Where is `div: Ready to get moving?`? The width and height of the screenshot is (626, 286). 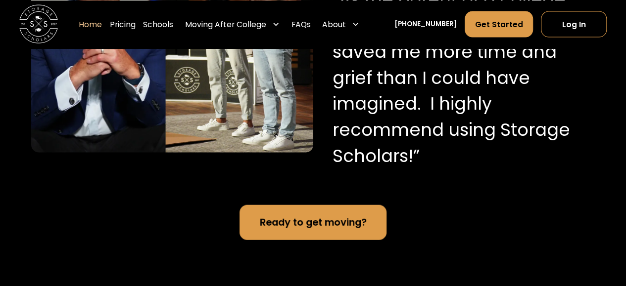 div: Ready to get moving? is located at coordinates (313, 223).